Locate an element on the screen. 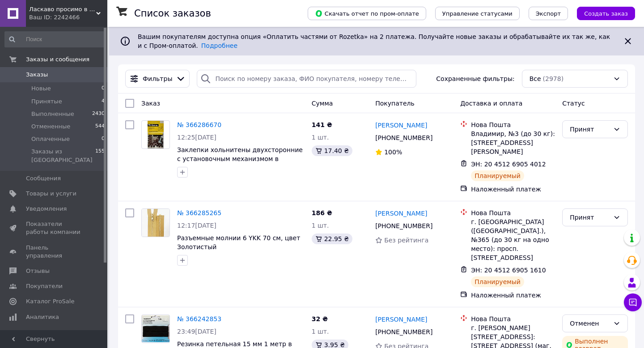 Image resolution: width=644 pixels, height=348 pixels. span: Ласкаво просимо в інтернет-магазин «Чарiвний Свiт» все для шиття, вязання та рукоділля is located at coordinates (63, 9).